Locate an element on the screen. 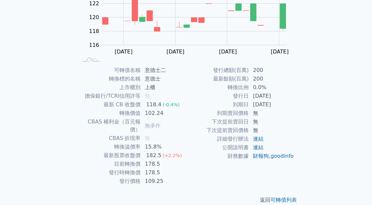  a: 財報狗 is located at coordinates (261, 155).